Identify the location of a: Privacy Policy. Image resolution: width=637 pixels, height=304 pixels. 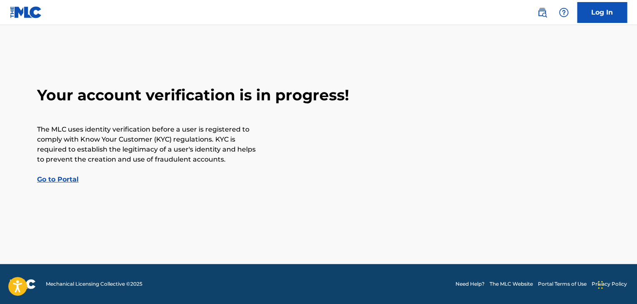
(609, 284).